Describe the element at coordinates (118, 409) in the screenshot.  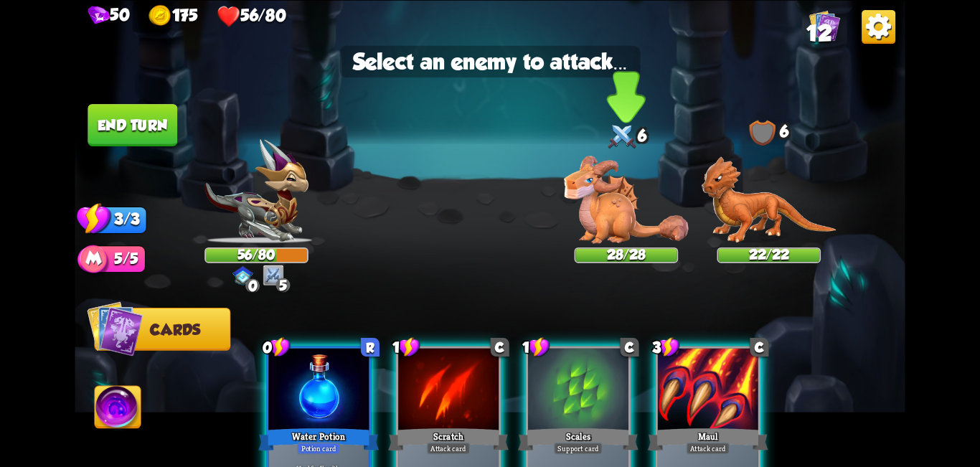
I see `img: Ability_Icon.png` at that location.